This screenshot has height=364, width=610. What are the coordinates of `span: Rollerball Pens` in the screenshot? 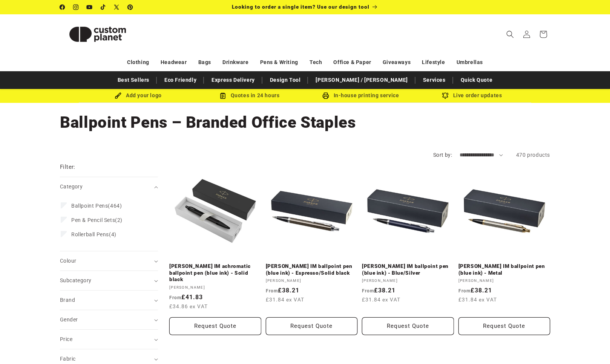 It's located at (90, 234).